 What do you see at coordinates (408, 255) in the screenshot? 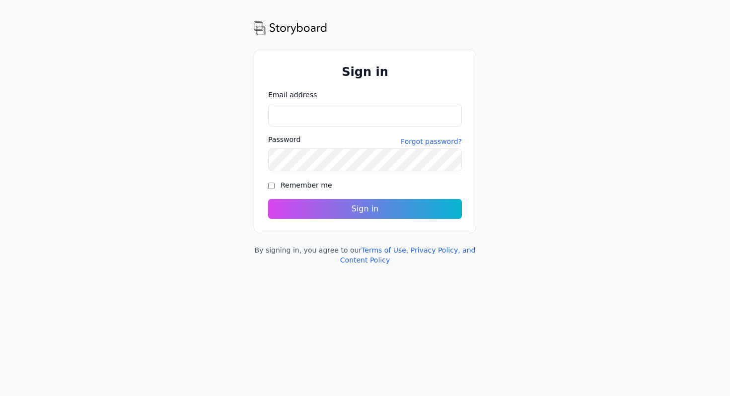
I see `a: Terms of Use, Privacy Policy, and Content Policy` at bounding box center [408, 255].